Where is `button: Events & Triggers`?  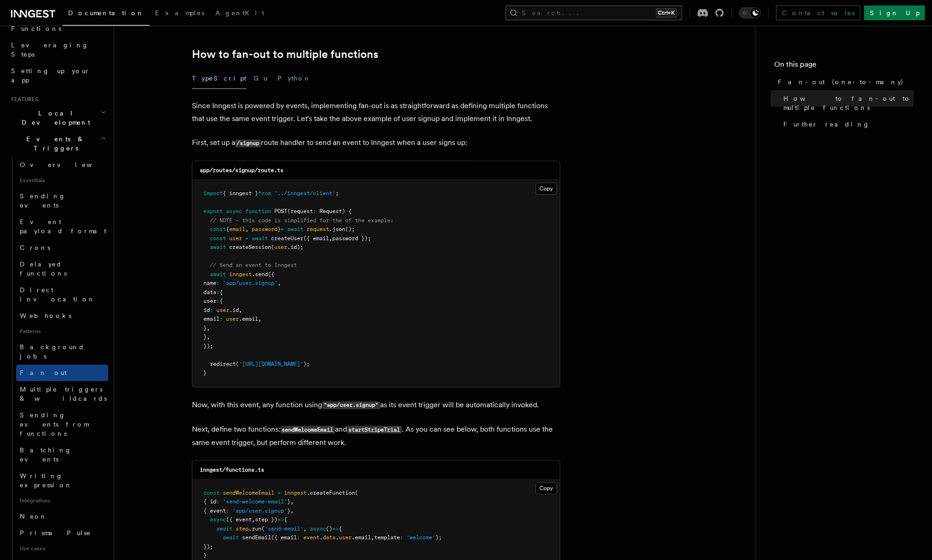
button: Events & Triggers is located at coordinates (58, 144).